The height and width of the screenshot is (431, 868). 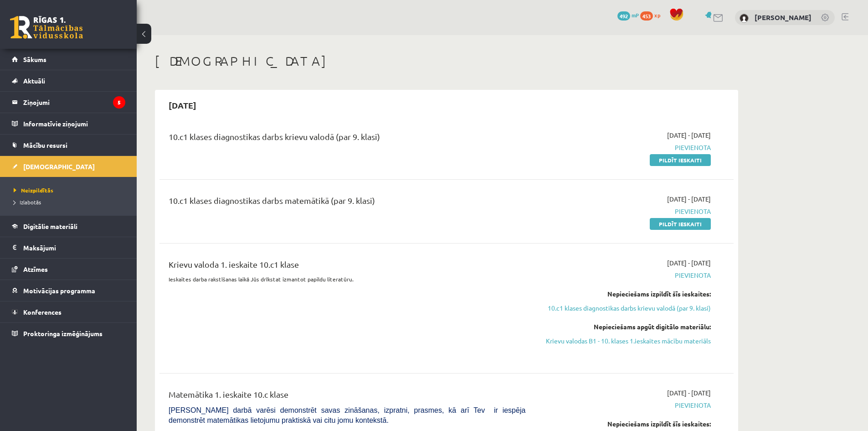 What do you see at coordinates (33, 190) in the screenshot?
I see `span: Neizpildītās` at bounding box center [33, 190].